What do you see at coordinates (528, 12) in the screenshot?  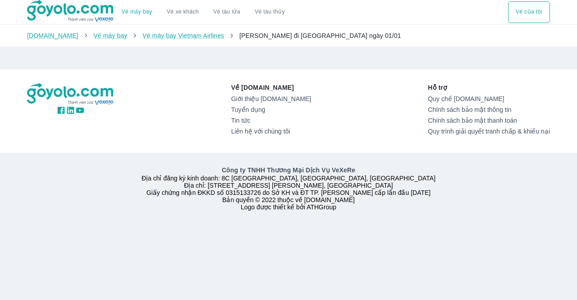 I see `button: Vé của tôi` at bounding box center [528, 12].